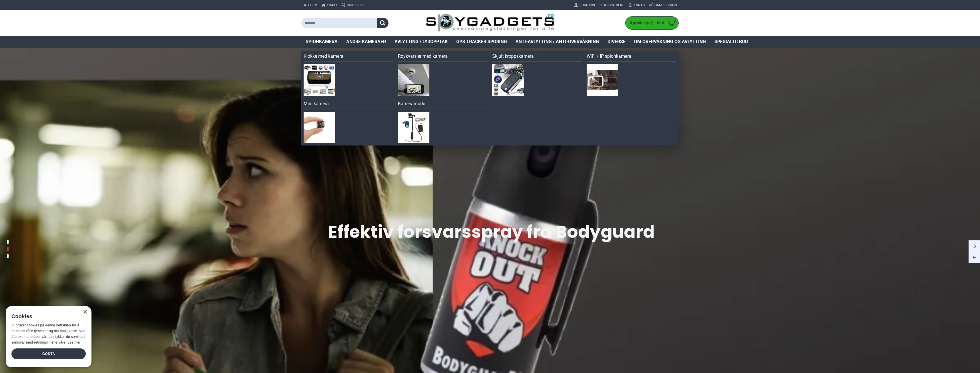 Image resolution: width=980 pixels, height=373 pixels. What do you see at coordinates (443, 57) in the screenshot?
I see `a: Røykvarsler med kamera` at bounding box center [443, 57].